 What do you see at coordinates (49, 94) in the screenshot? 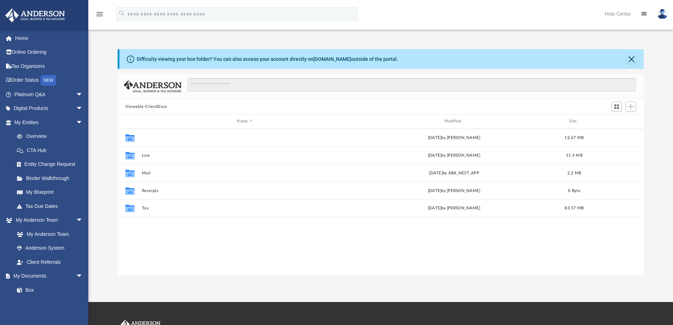
I see `a: Platinum Q&Aarrow_drop_down` at bounding box center [49, 94].